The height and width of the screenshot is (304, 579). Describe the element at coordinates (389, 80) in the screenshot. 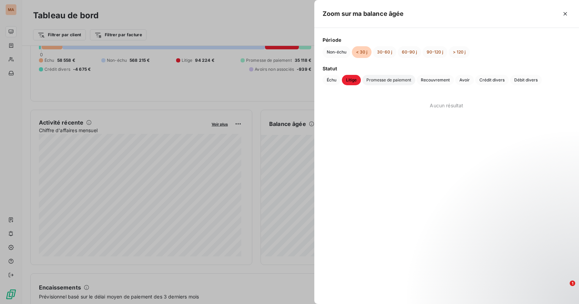

I see `button: Promesse de paiement` at that location.